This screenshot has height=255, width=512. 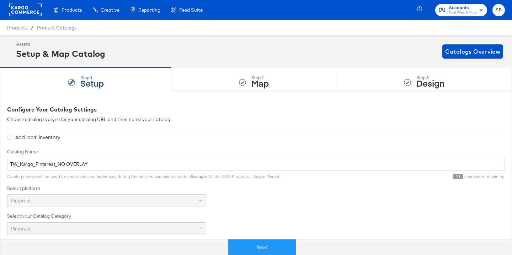 I want to click on div: Configure Your Catalog Settings, so click(x=256, y=110).